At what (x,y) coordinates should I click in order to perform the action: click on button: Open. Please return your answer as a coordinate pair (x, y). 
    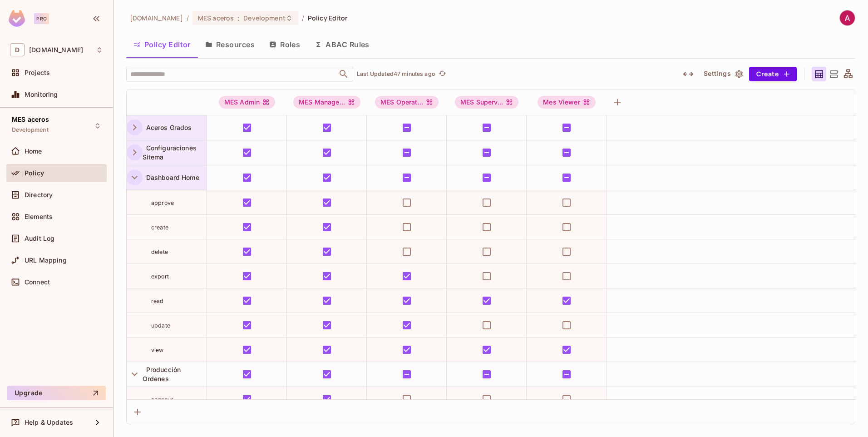
    Looking at the image, I should click on (344, 74).